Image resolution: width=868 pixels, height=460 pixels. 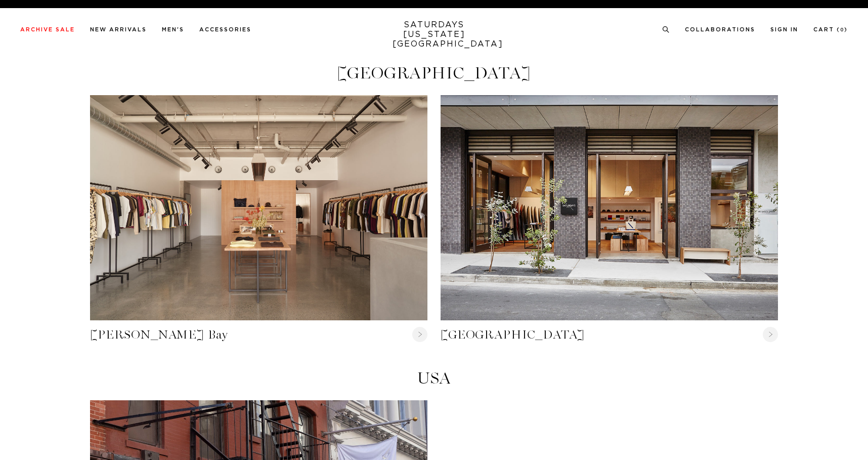 What do you see at coordinates (784, 30) in the screenshot?
I see `a: Sign In` at bounding box center [784, 30].